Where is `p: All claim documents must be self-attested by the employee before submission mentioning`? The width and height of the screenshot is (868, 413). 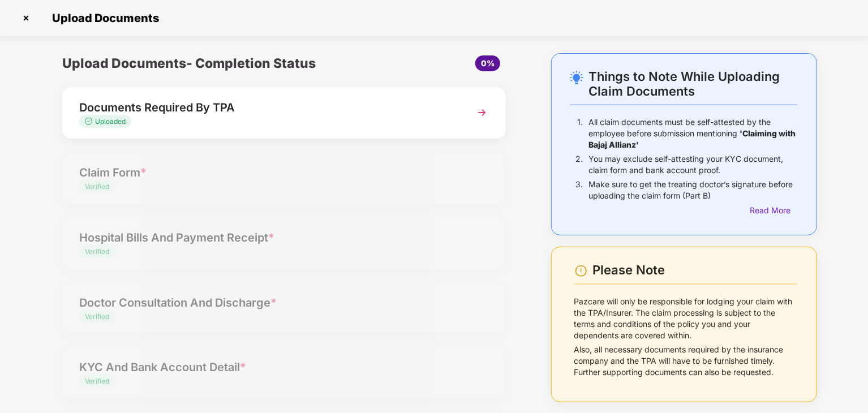 p: All claim documents must be self-attested by the employee before submission mentioning is located at coordinates (692, 134).